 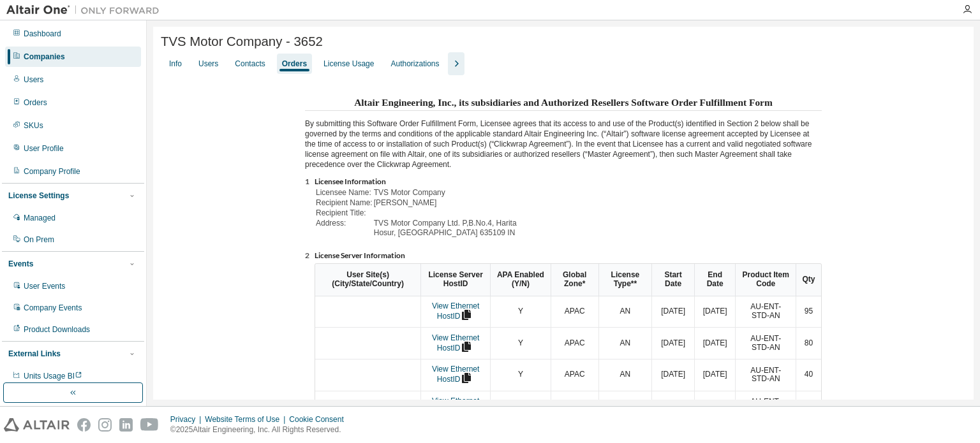 I want to click on td: N, so click(x=520, y=407).